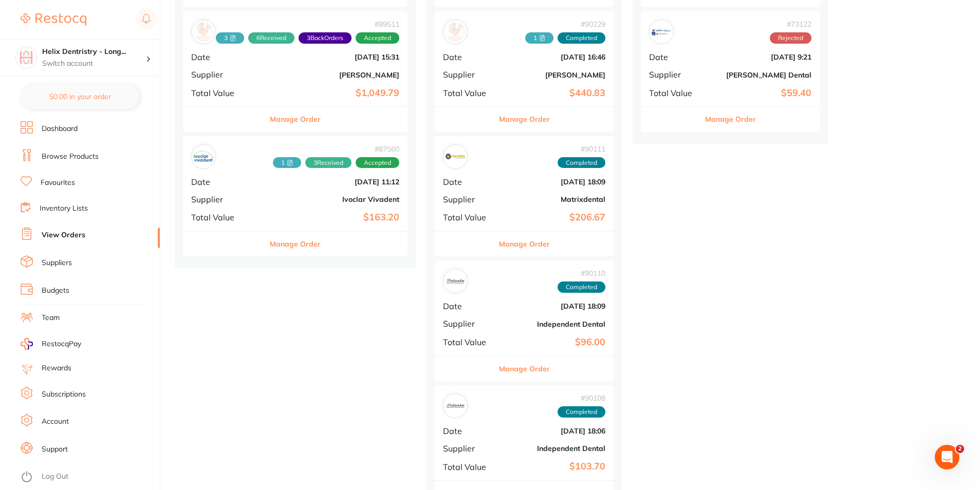  I want to click on b: $1,049.79, so click(333, 93).